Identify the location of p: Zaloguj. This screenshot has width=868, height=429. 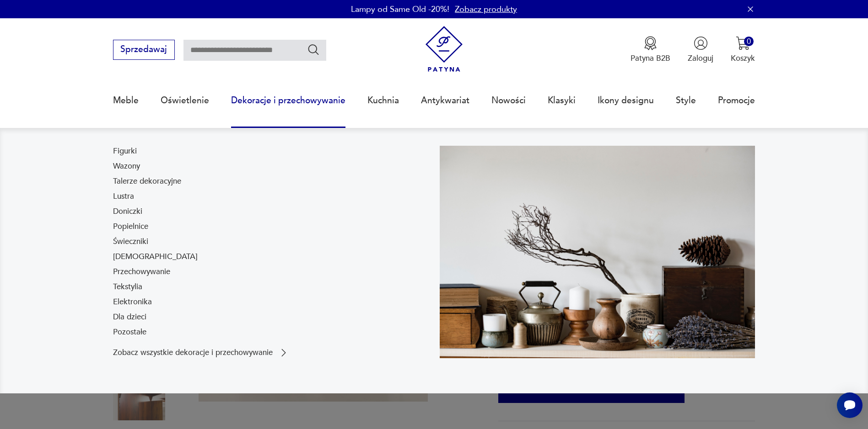
(701, 58).